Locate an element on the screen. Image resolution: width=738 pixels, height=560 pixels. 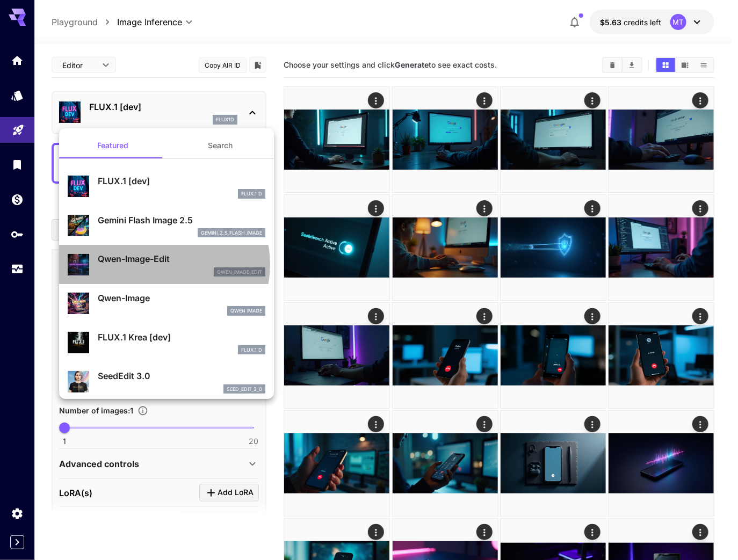
div: Qwen-ImageQwen Image is located at coordinates (167, 303).